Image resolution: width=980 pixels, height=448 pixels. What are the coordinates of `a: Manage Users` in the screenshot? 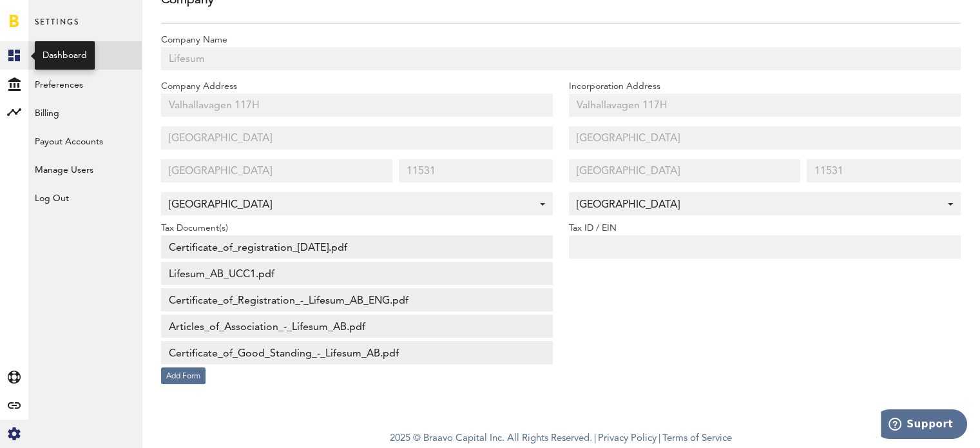 It's located at (85, 168).